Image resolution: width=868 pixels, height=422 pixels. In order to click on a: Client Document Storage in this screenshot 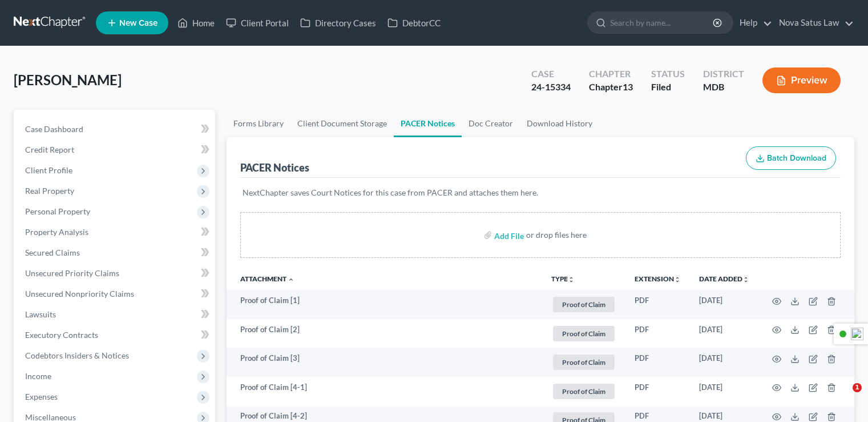, I will do `click(342, 123)`.